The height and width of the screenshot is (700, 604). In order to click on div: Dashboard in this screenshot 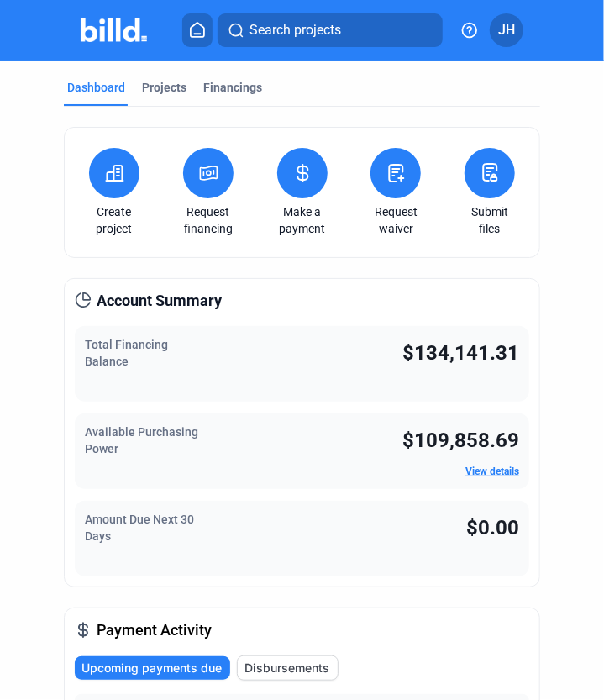, I will do `click(96, 87)`.